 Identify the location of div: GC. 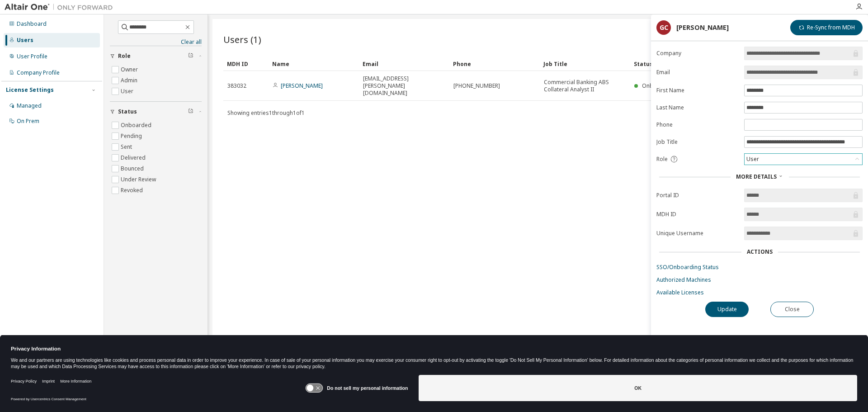
(663, 28).